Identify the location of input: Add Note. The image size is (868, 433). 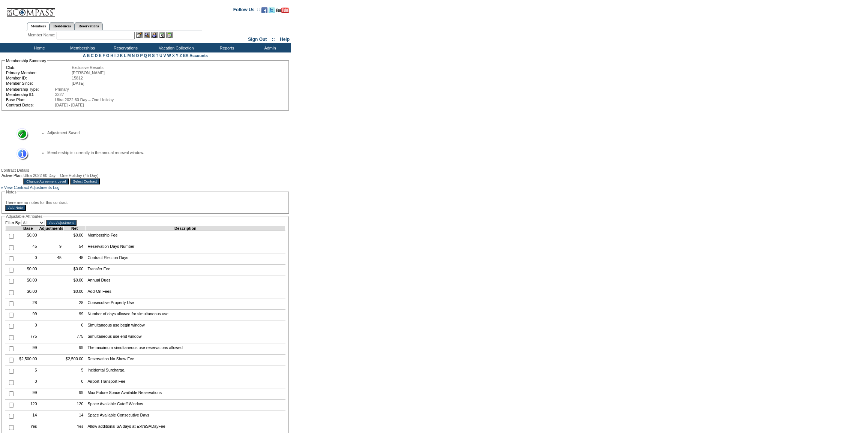
(16, 208).